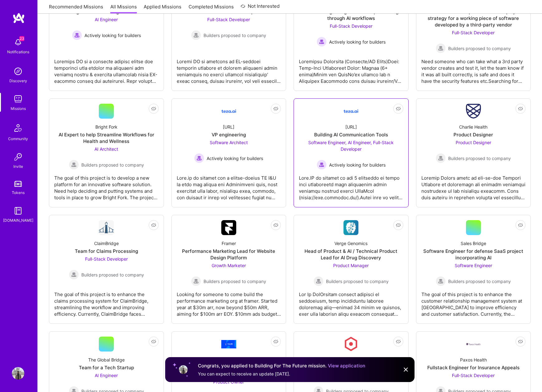  Describe the element at coordinates (106, 185) in the screenshot. I see `div: The goal of this project is to develop a new platform for an innovative software solution. Need h...` at that location.